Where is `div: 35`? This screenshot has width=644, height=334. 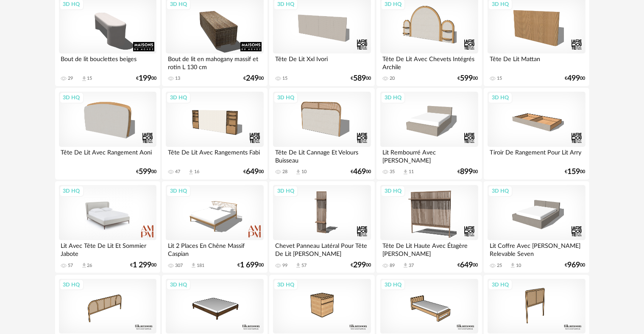
div: 35 is located at coordinates (392, 172).